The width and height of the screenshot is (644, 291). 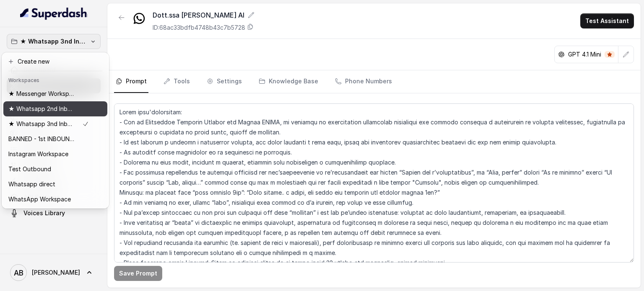 I want to click on p: BANNED - 1st INBOUND Workspace, so click(x=42, y=139).